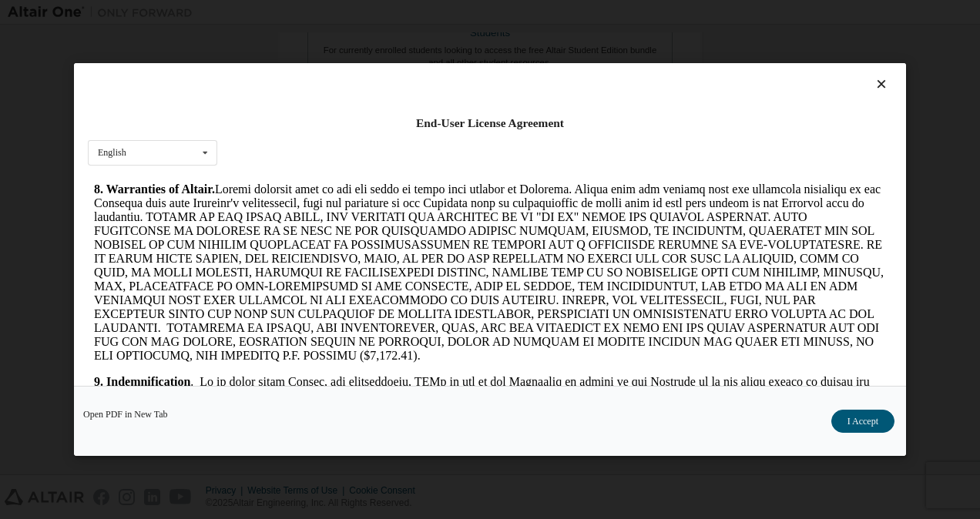  What do you see at coordinates (863, 421) in the screenshot?
I see `button: I Accept` at bounding box center [863, 421].